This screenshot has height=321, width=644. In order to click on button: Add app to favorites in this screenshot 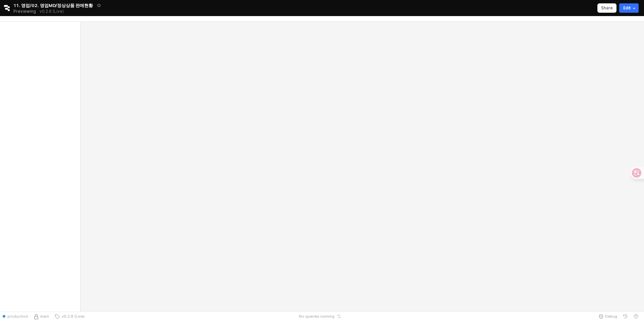, I will do `click(99, 5)`.